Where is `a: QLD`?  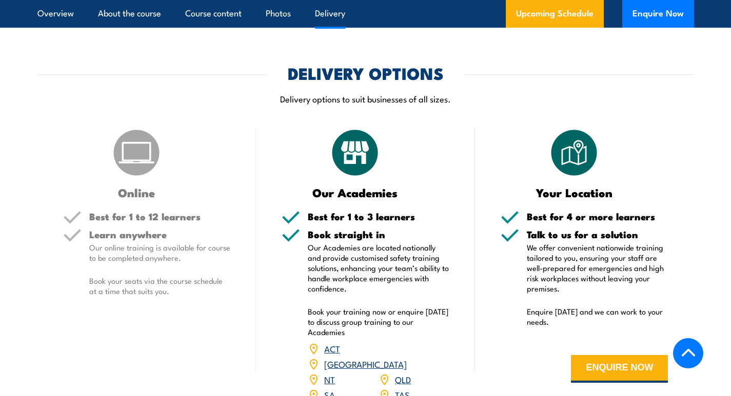 a: QLD is located at coordinates (402, 379).